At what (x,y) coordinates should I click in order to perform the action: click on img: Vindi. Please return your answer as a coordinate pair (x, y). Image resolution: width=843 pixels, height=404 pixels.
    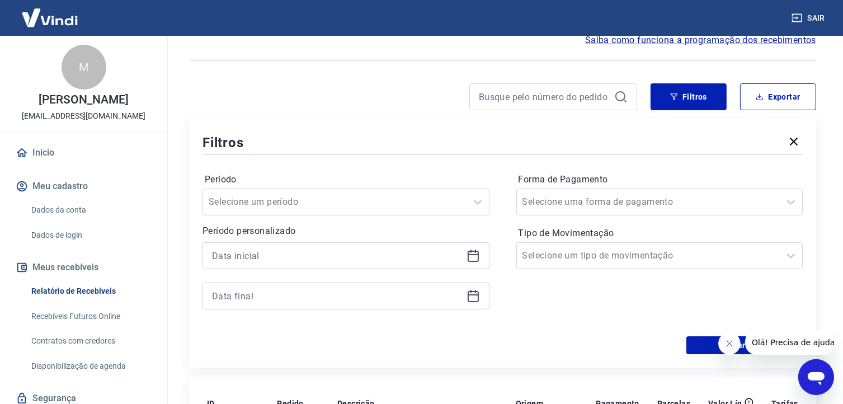
    Looking at the image, I should click on (50, 17).